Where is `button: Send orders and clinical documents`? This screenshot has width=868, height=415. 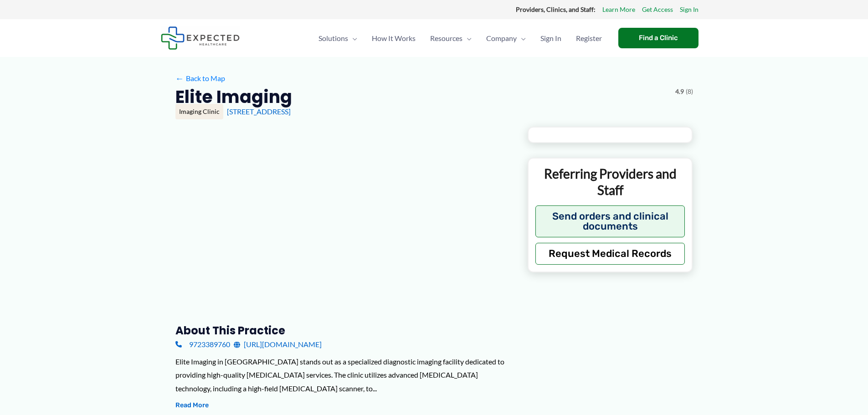
button: Send orders and clinical documents is located at coordinates (610, 222).